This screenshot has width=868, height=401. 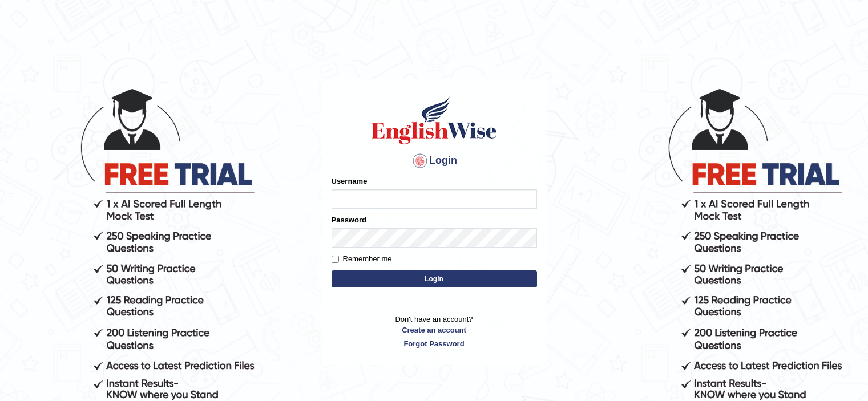 What do you see at coordinates (434, 344) in the screenshot?
I see `a: Forgot Password` at bounding box center [434, 344].